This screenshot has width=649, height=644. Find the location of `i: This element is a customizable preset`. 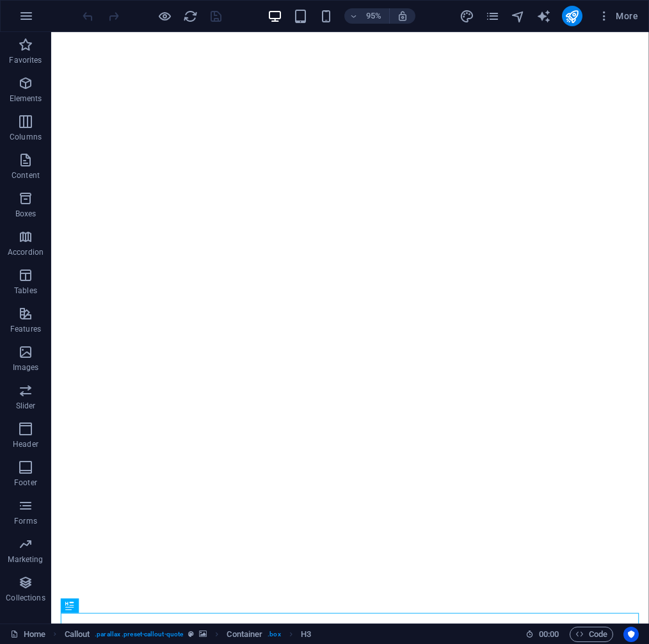

i: This element is a customizable preset is located at coordinates (190, 634).